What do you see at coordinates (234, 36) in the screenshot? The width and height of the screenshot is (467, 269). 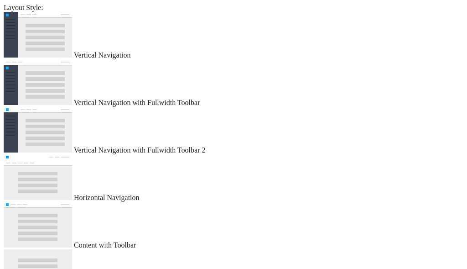 I see `md-radio-button: Vertical Navigation` at bounding box center [234, 36].